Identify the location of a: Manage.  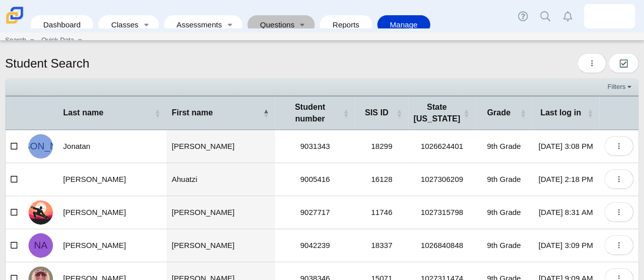
(403, 24).